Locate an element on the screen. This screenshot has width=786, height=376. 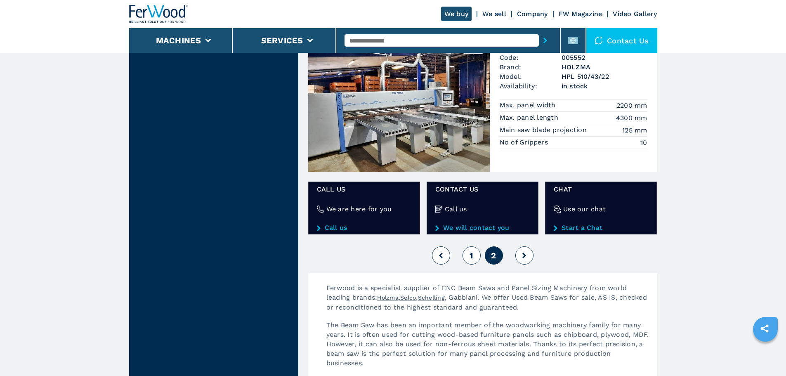
a: Holzma is located at coordinates (388, 297).